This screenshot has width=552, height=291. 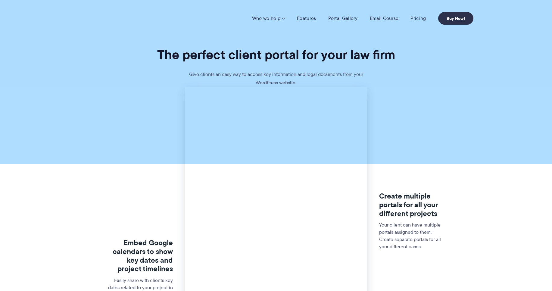 What do you see at coordinates (412, 236) in the screenshot?
I see `p: Your client can have multiple portals assigned to them. Create separate portals for all your diff...` at bounding box center [412, 236].